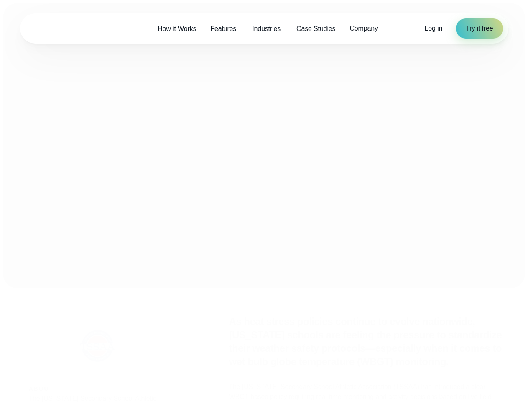  What do you see at coordinates (223, 29) in the screenshot?
I see `span: Features` at bounding box center [223, 29].